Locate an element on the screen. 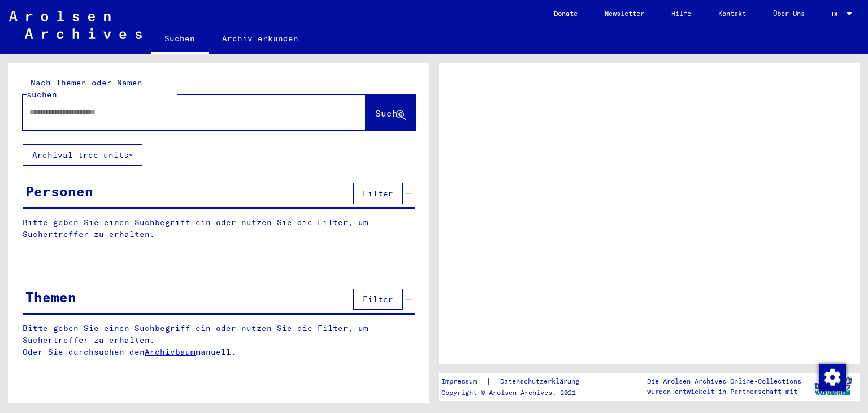 This screenshot has width=868, height=413. p: Bitte geben Sie einen Suchbegriff ein oder nutzen Sie die Filter, um Suchertreffer zu erhalten. is located at coordinates (219, 228).